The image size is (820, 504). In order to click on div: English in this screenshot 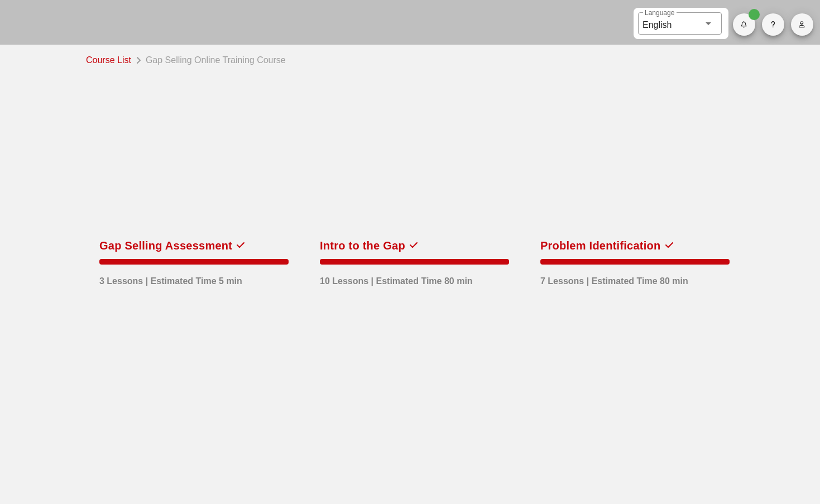, I will do `click(657, 23)`.